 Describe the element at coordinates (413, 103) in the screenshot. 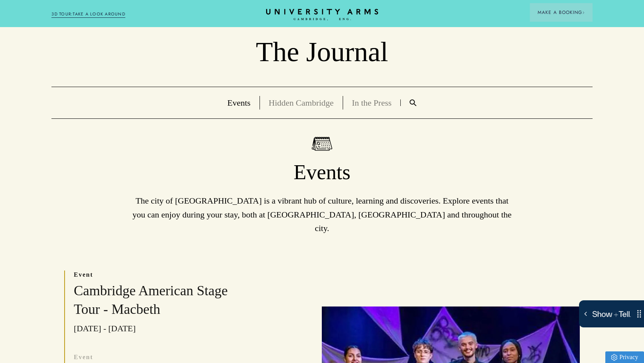

I see `a: Search` at that location.